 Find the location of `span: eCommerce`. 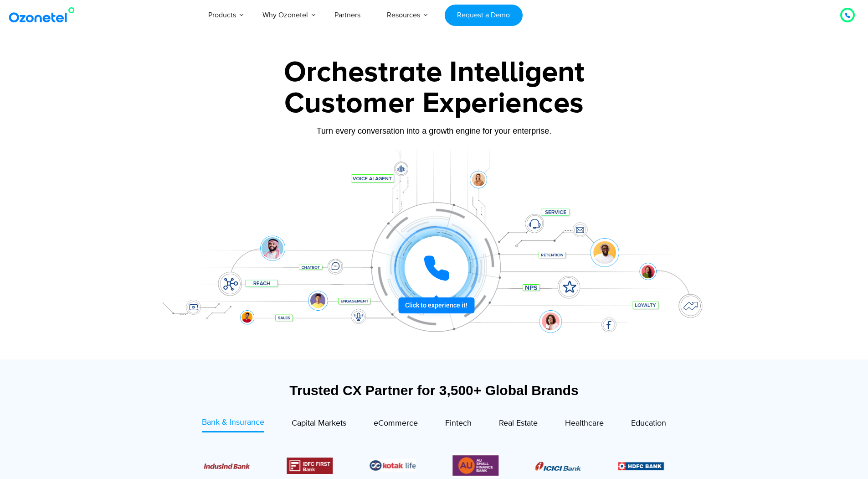

span: eCommerce is located at coordinates (396, 423).